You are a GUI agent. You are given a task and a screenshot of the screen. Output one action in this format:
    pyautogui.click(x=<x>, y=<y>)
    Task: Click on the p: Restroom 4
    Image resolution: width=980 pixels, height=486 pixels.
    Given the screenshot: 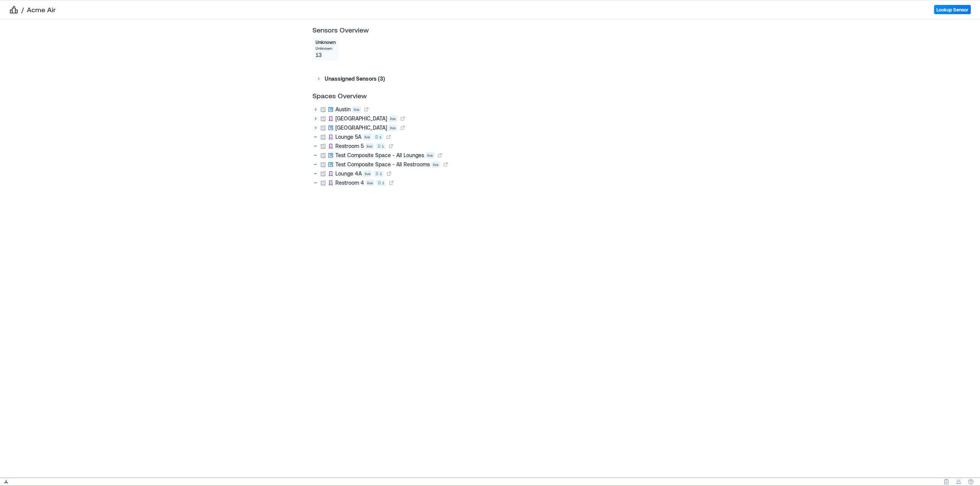 What is the action you would take?
    pyautogui.click(x=349, y=183)
    